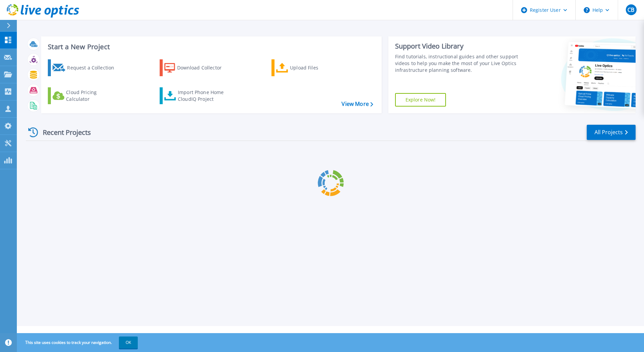  What do you see at coordinates (85, 96) in the screenshot?
I see `a: Cloud Pricing Calculator` at bounding box center [85, 96].